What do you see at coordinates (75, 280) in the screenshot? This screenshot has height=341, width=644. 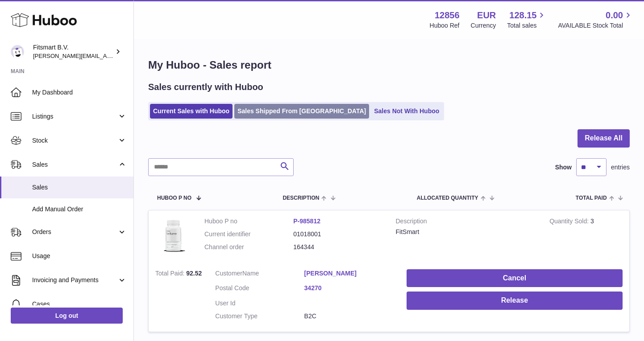 I see `span: Invoicing and Payments` at bounding box center [75, 280].